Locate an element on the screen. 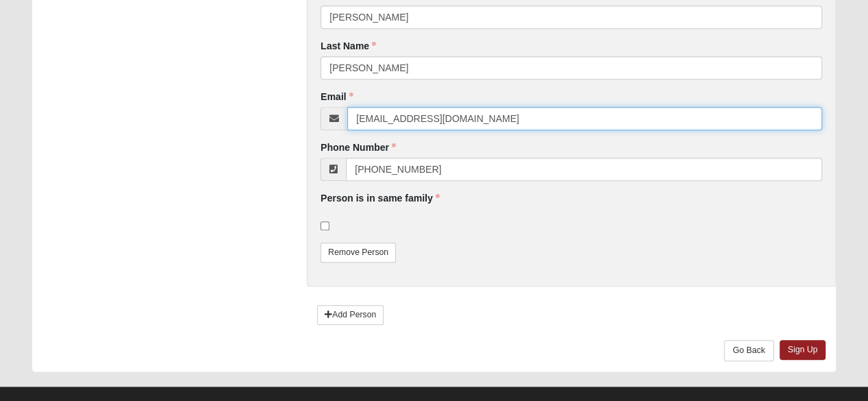  label: Last Name is located at coordinates (348, 46).